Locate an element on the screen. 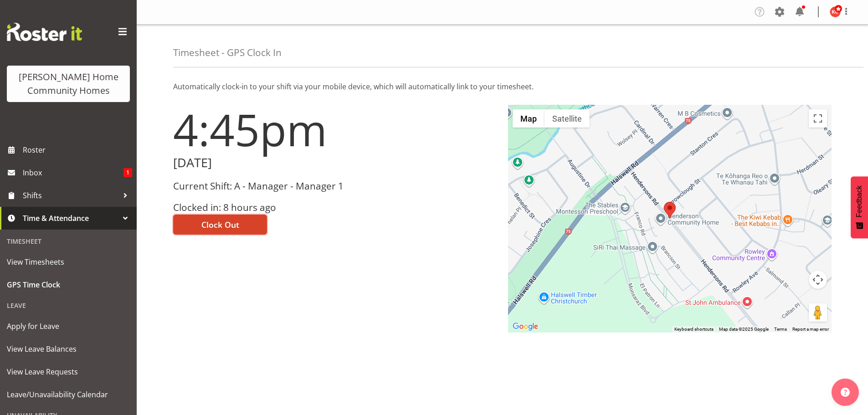 The image size is (868, 415). span: View Timesheets is located at coordinates (68, 262).